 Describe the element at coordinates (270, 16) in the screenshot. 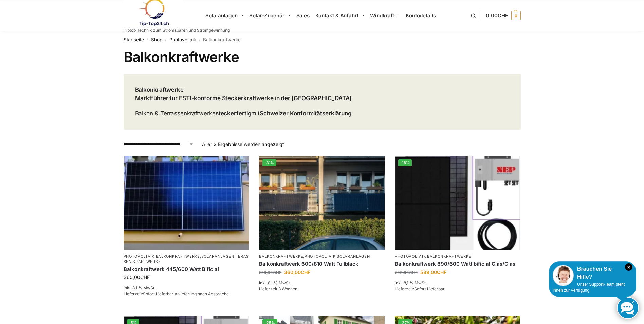

I see `a: Solar-Zubehör` at that location.